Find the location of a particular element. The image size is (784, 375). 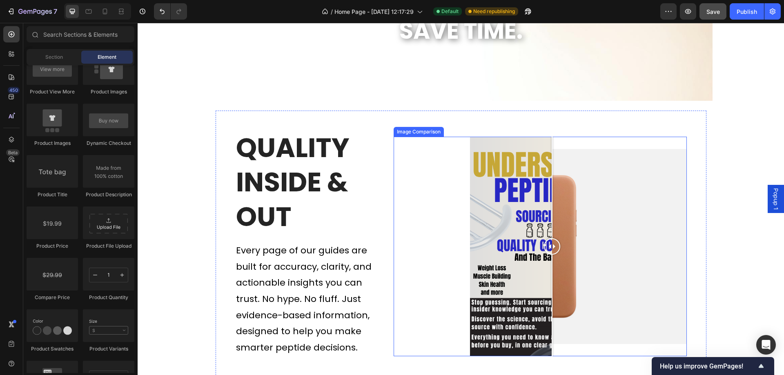

div: Image Comparison is located at coordinates (281, 109).